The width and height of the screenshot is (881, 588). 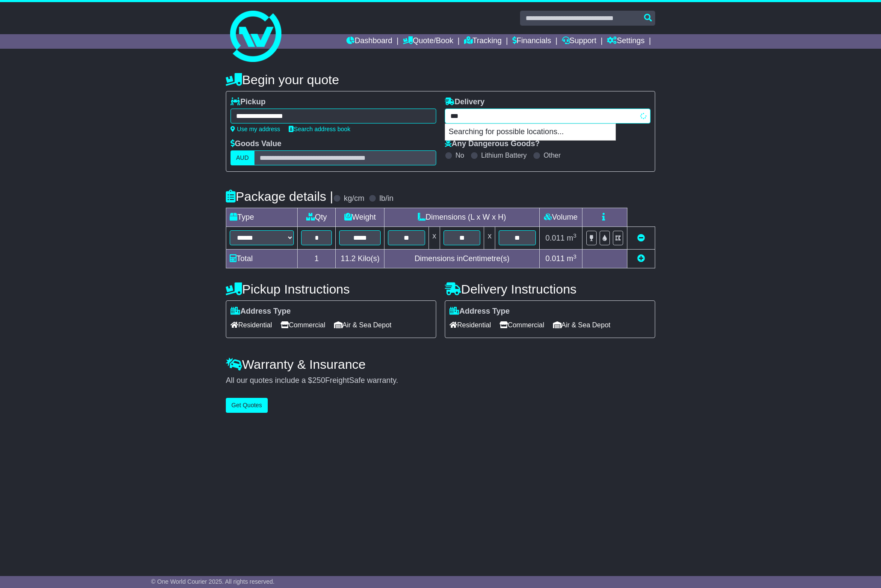 I want to click on div: All our quotes include a $ FreightSafe warranty., so click(x=440, y=381).